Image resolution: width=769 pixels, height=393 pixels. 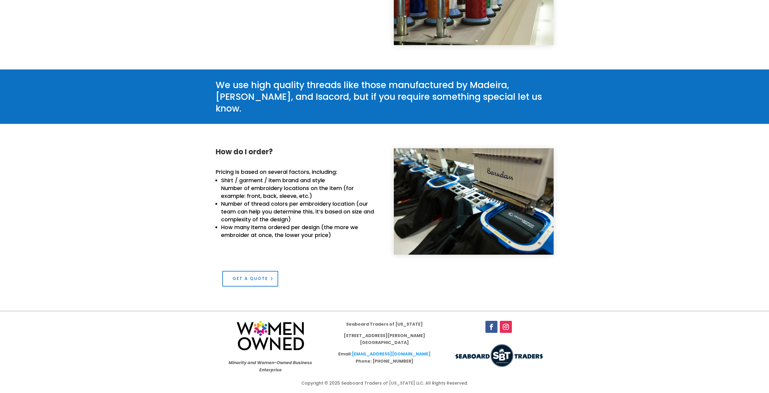 What do you see at coordinates (296, 153) in the screenshot?
I see `h3: How do I order?` at bounding box center [296, 153].